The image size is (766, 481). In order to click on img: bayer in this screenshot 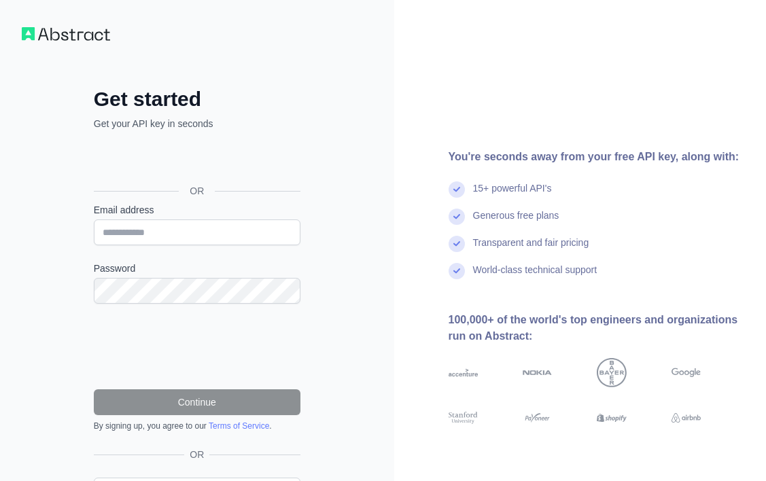, I will do `click(611, 372)`.